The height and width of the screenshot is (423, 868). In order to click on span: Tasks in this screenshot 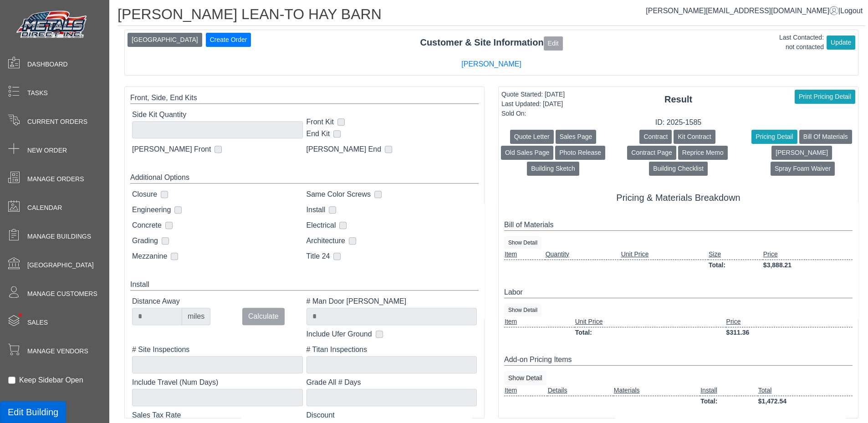, I will do `click(37, 93)`.